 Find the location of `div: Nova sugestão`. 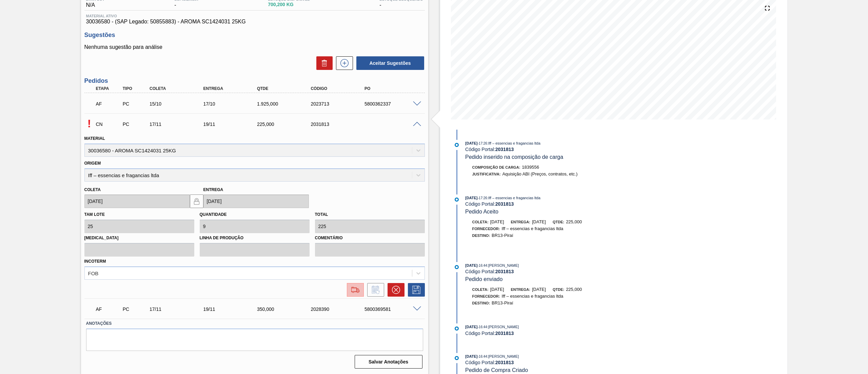

div: Nova sugestão is located at coordinates (342, 63).